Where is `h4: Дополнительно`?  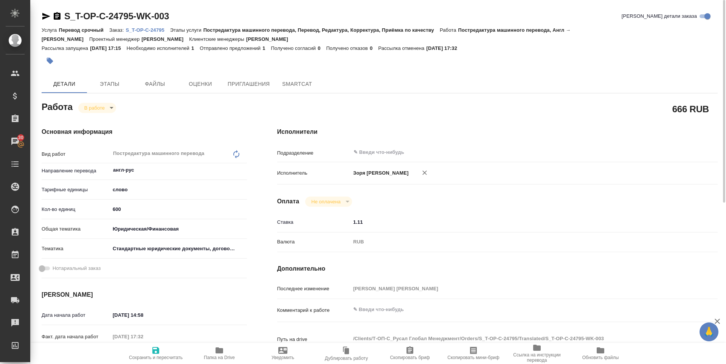 h4: Дополнительно is located at coordinates (497, 269).